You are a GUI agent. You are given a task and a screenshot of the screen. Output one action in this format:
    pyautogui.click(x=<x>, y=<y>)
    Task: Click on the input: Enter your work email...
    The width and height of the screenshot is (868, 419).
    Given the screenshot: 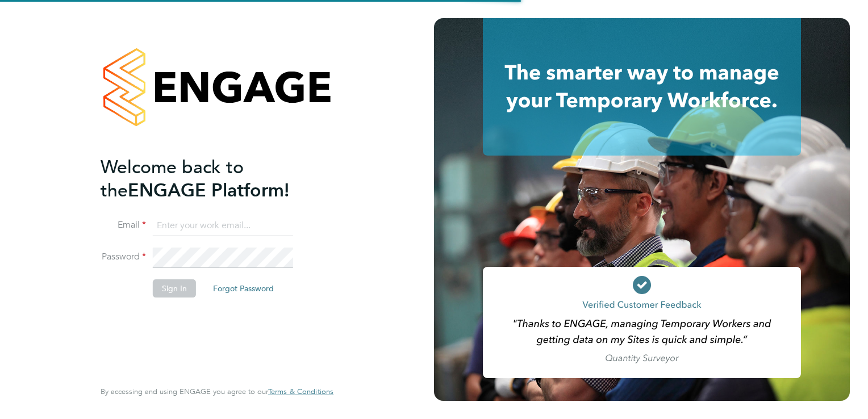 What is the action you would take?
    pyautogui.click(x=222, y=226)
    